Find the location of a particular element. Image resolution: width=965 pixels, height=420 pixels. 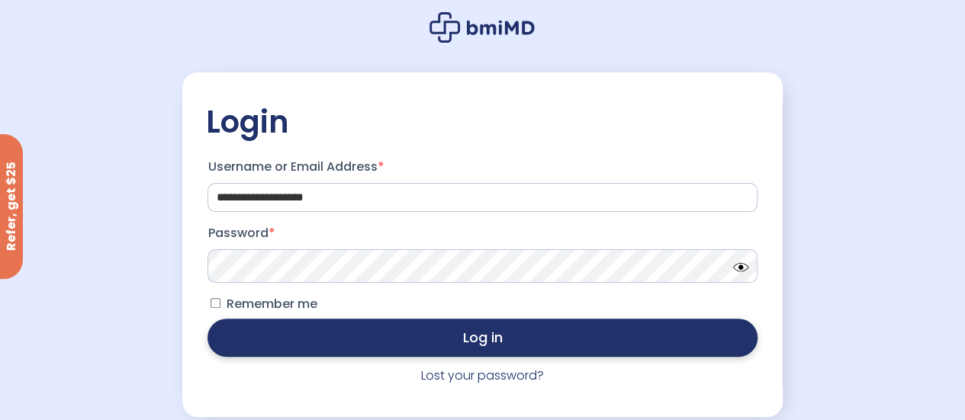

button: Log in is located at coordinates (482, 338).